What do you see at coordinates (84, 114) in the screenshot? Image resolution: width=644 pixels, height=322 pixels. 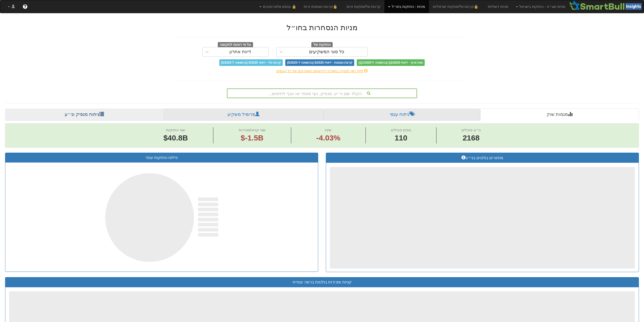 I see `a: ניתוח מנפיק וני״ע` at bounding box center [84, 114].